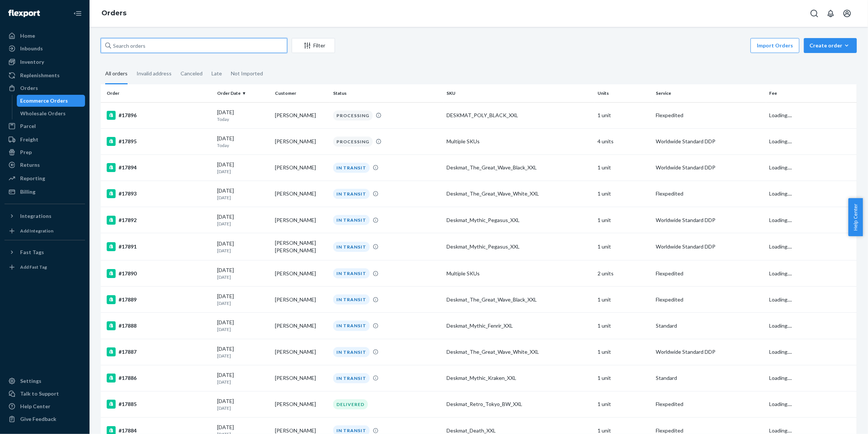  What do you see at coordinates (855, 217) in the screenshot?
I see `span: Help Center` at bounding box center [855, 217].